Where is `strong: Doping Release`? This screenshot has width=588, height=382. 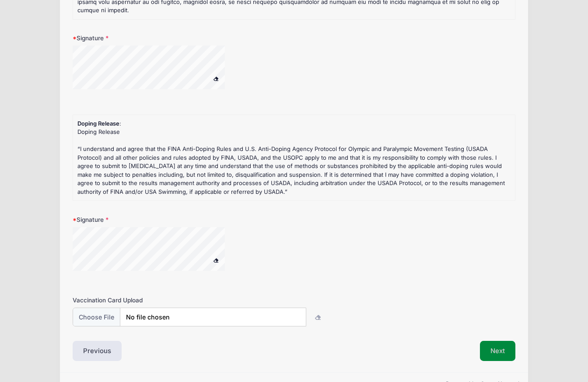 strong: Doping Release is located at coordinates (99, 123).